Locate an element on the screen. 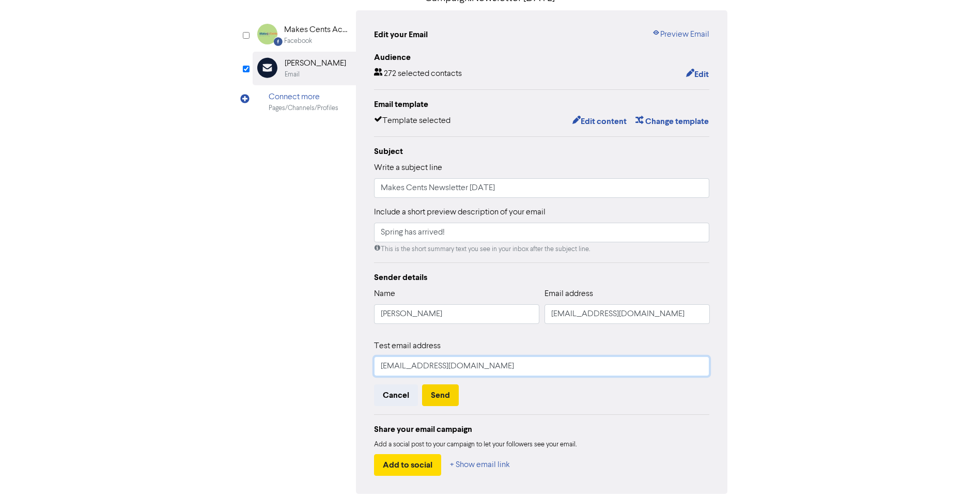 The width and height of the screenshot is (980, 497). label: Write a subject line is located at coordinates (408, 168).